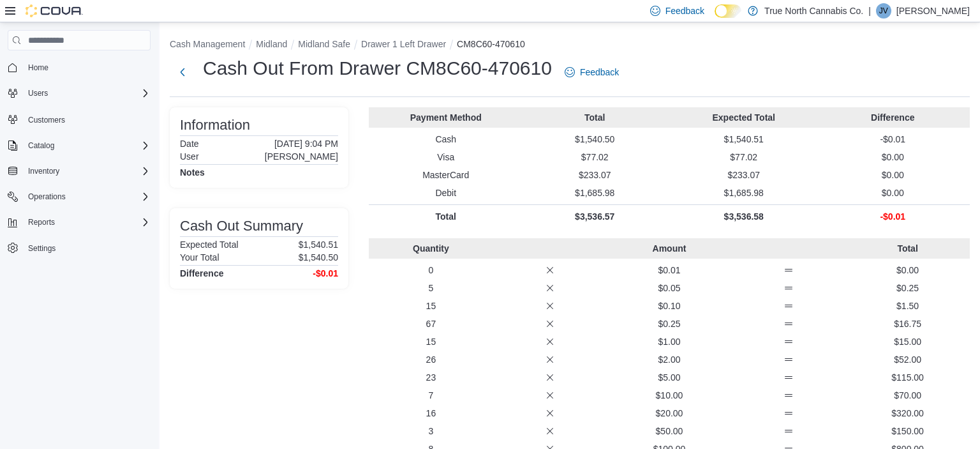 The width and height of the screenshot is (980, 449). I want to click on p: Amount, so click(669, 248).